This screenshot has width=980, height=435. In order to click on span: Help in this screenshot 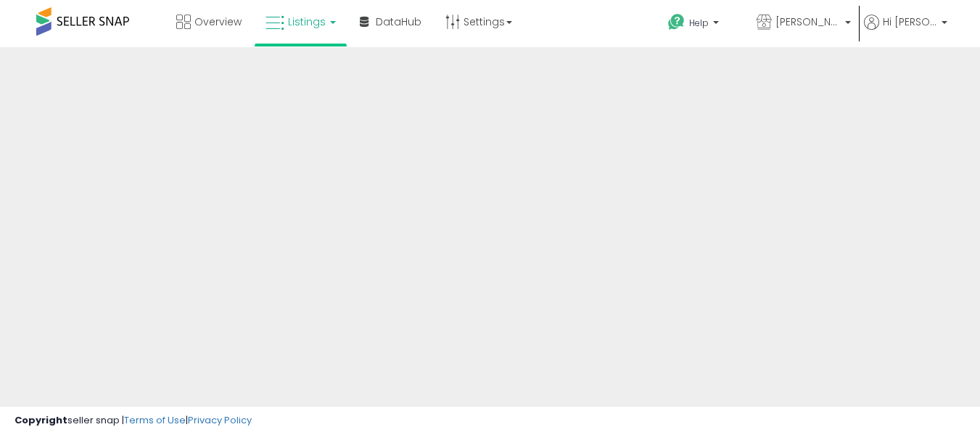, I will do `click(699, 23)`.